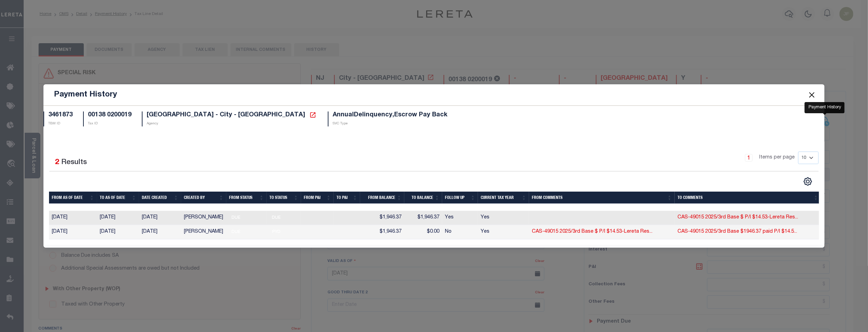 Image resolution: width=868 pixels, height=332 pixels. Describe the element at coordinates (110, 123) in the screenshot. I see `p: Tax ID` at that location.